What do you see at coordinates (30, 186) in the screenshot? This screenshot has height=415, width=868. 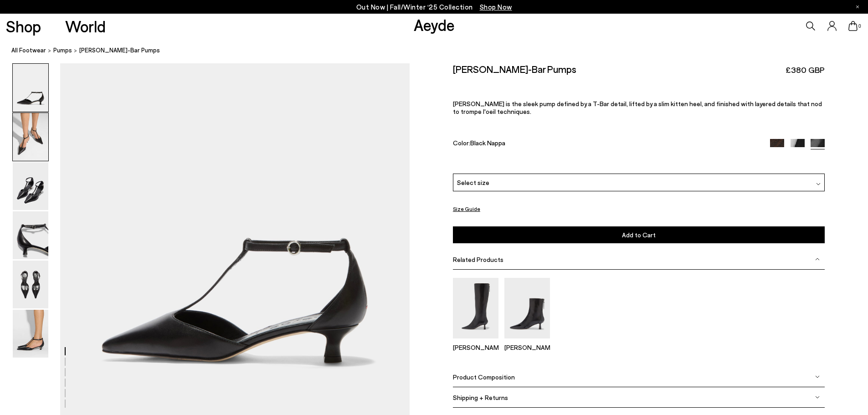 I see `img: Liz T-Bar Pumps - Image 3` at bounding box center [30, 186].